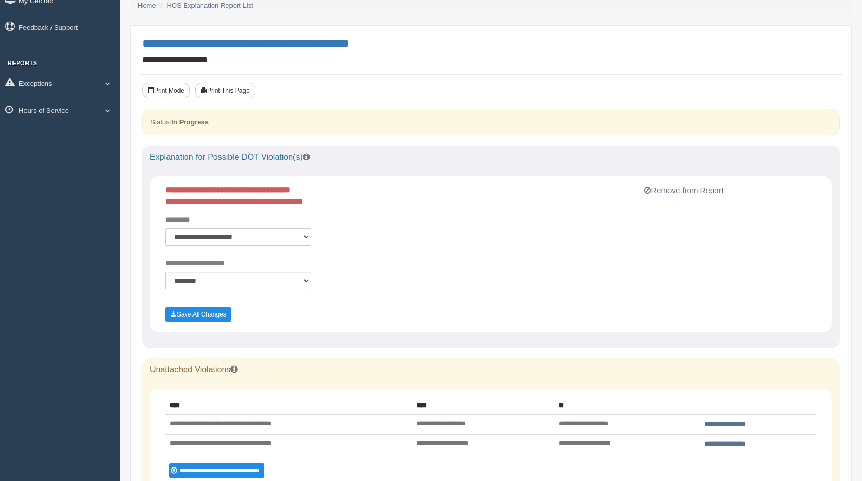 The width and height of the screenshot is (862, 481). I want to click on button: Print This Page, so click(225, 90).